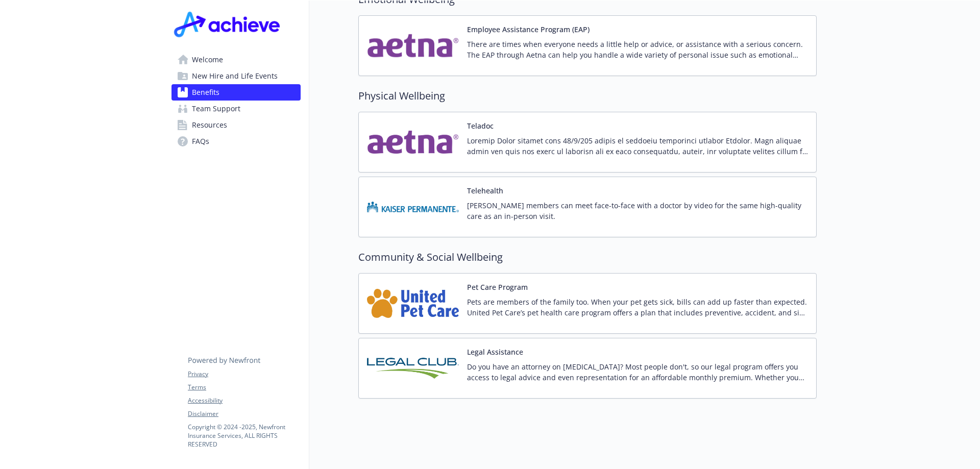 The image size is (980, 469). What do you see at coordinates (205, 93) in the screenshot?
I see `span: Benefits` at bounding box center [205, 93].